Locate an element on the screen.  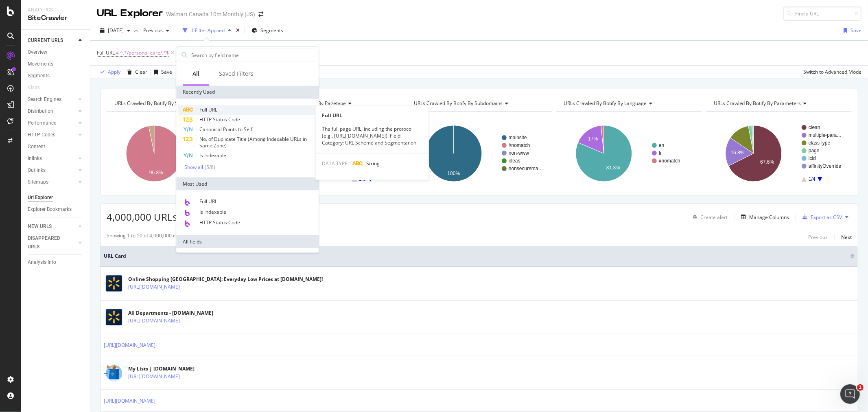
div: CURRENT URLS is located at coordinates (45, 40).